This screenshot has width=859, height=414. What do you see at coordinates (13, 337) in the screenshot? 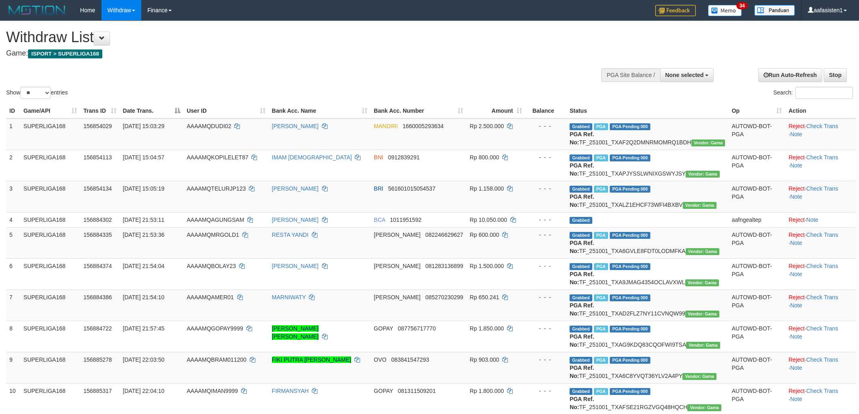
I see `td: 8` at bounding box center [13, 337].